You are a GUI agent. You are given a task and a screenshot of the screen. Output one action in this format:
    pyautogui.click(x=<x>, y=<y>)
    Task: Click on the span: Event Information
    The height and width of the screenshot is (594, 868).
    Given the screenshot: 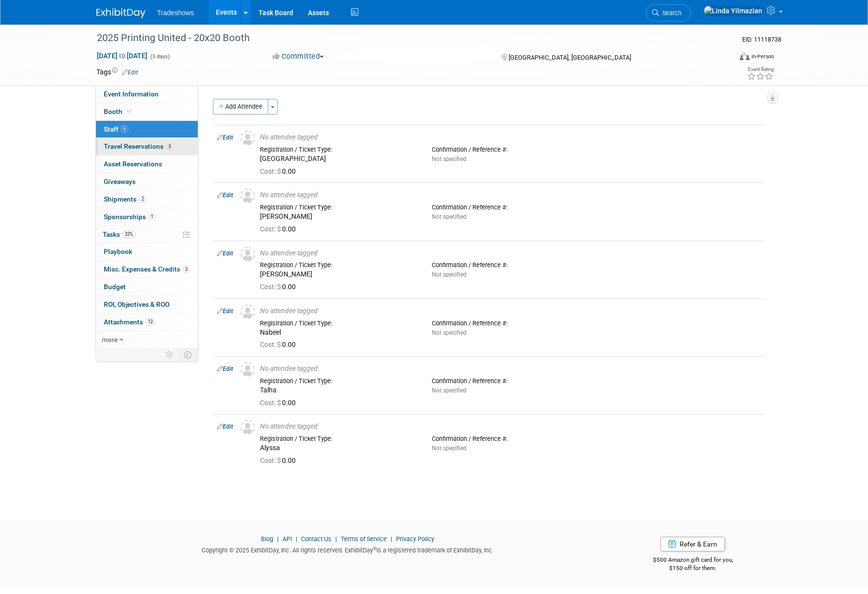 What is the action you would take?
    pyautogui.click(x=131, y=94)
    